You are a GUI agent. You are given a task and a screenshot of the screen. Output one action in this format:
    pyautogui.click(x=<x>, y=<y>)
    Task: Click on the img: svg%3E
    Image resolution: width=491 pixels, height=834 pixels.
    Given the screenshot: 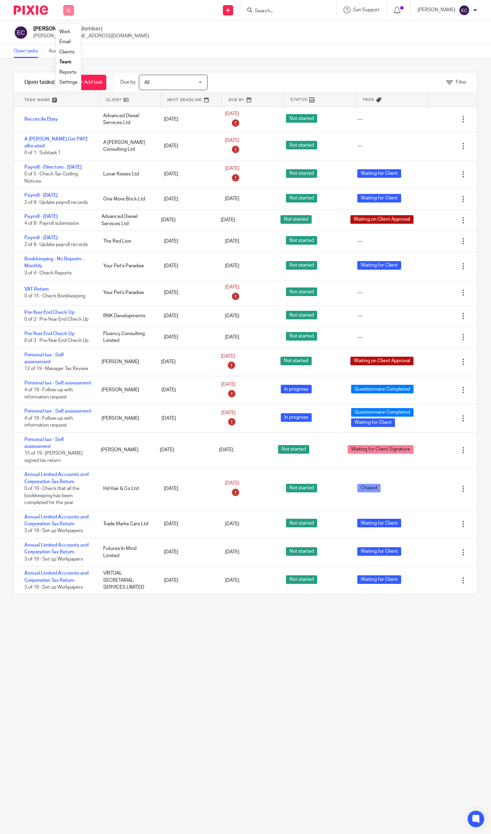 What is the action you would take?
    pyautogui.click(x=21, y=33)
    